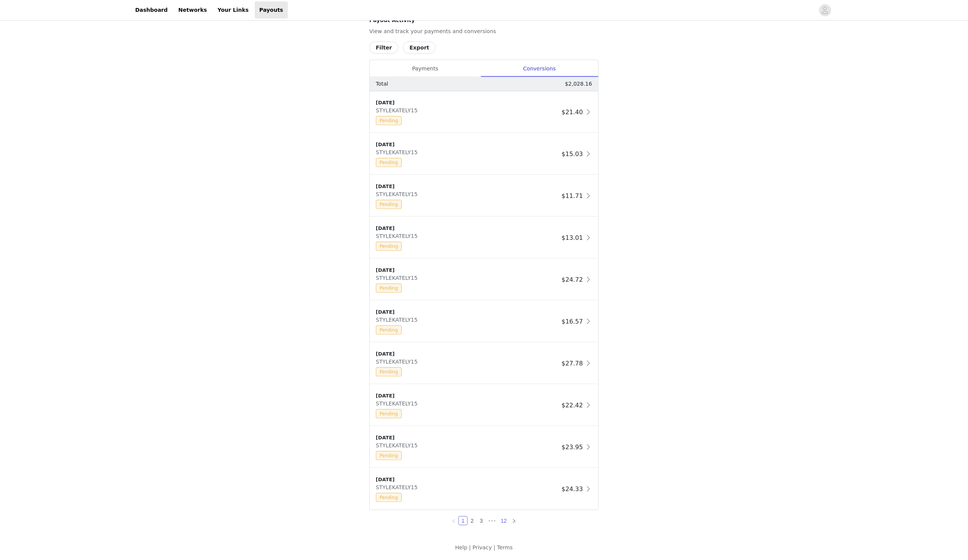  I want to click on li: 2, so click(472, 521).